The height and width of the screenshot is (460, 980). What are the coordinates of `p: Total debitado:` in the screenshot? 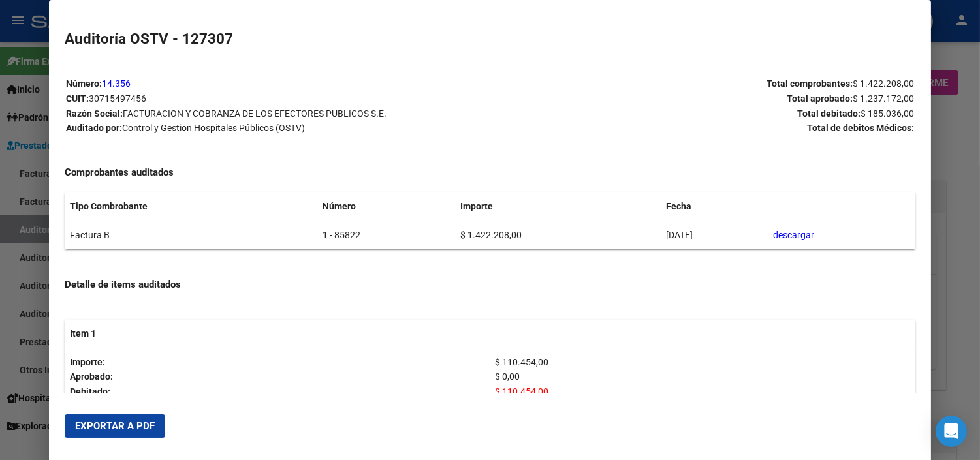 It's located at (702, 113).